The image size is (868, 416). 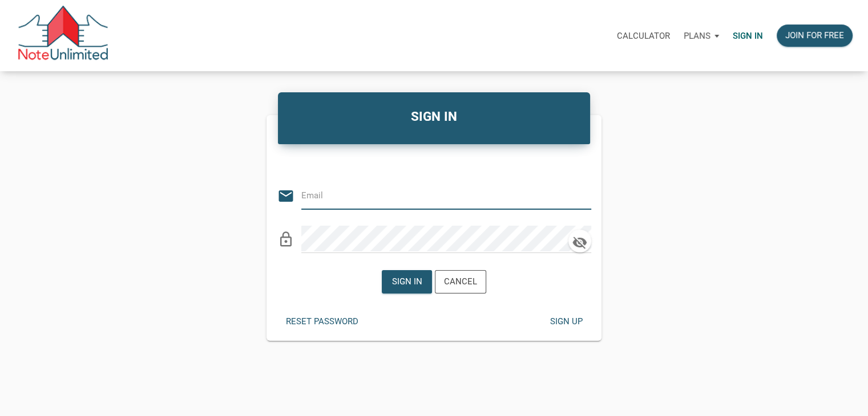 I want to click on button: Sign in, so click(x=407, y=282).